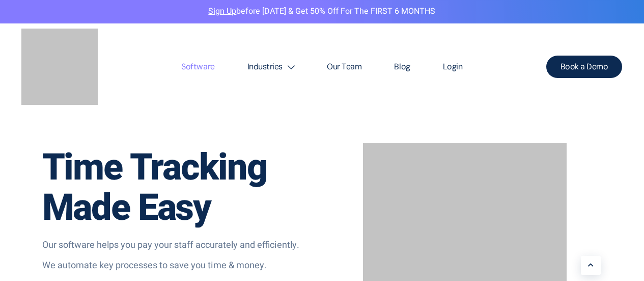 The image size is (644, 281). Describe the element at coordinates (198, 67) in the screenshot. I see `a: Software` at that location.